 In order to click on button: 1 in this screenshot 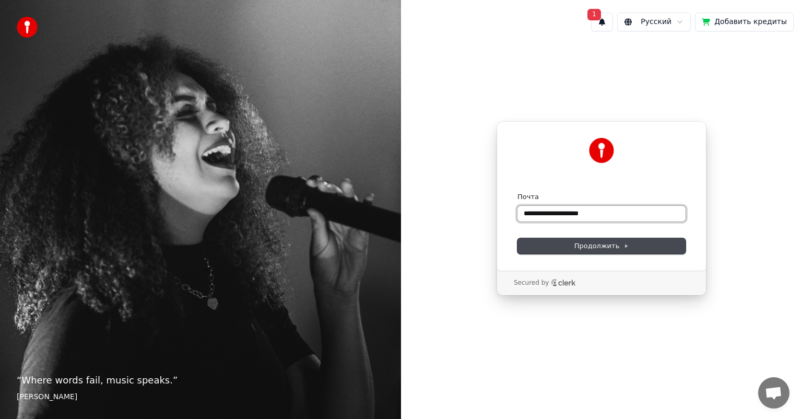, I will do `click(602, 22)`.